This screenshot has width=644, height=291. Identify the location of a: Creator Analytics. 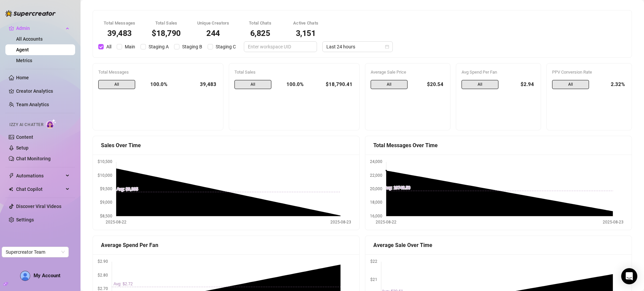
(43, 91).